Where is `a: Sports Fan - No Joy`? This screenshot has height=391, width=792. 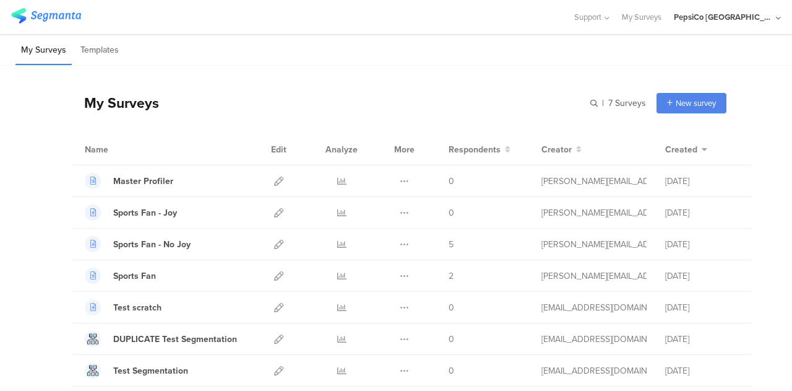 a: Sports Fan - No Joy is located at coordinates (137, 244).